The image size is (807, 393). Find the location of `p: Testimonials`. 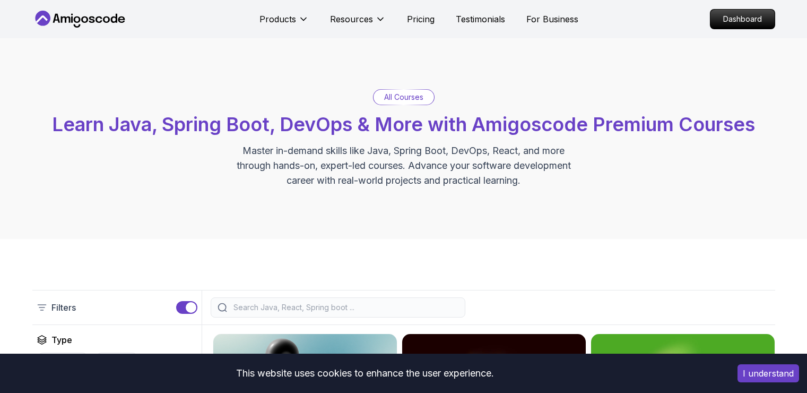

p: Testimonials is located at coordinates (480, 19).